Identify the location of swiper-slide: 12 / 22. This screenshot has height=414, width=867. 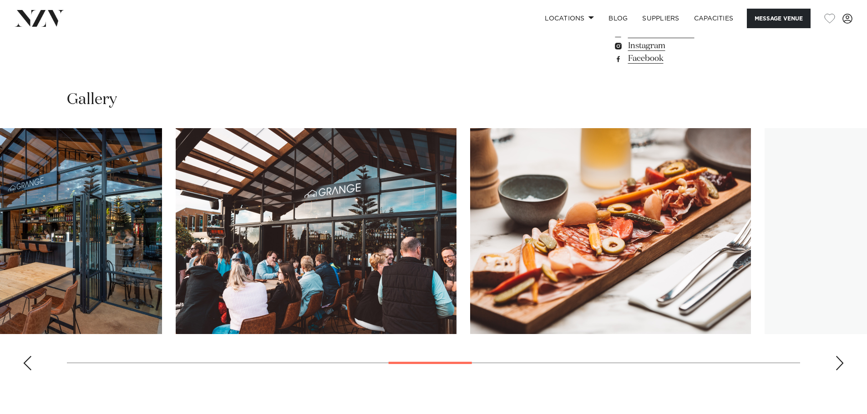
(610, 231).